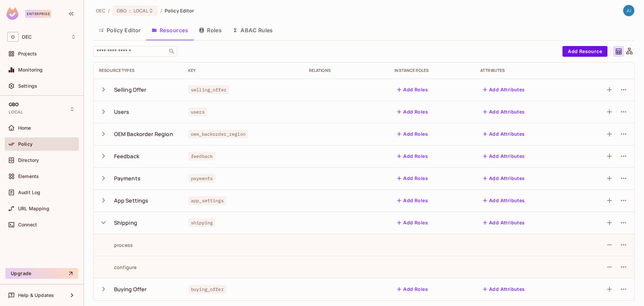  What do you see at coordinates (244, 71) in the screenshot?
I see `div: Key` at bounding box center [244, 71].